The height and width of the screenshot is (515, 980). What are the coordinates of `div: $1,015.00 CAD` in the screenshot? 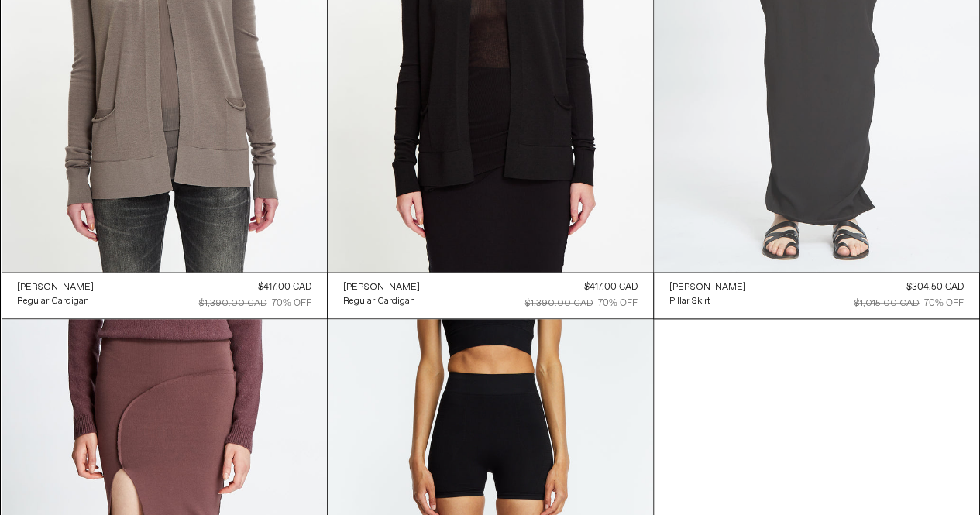 It's located at (888, 304).